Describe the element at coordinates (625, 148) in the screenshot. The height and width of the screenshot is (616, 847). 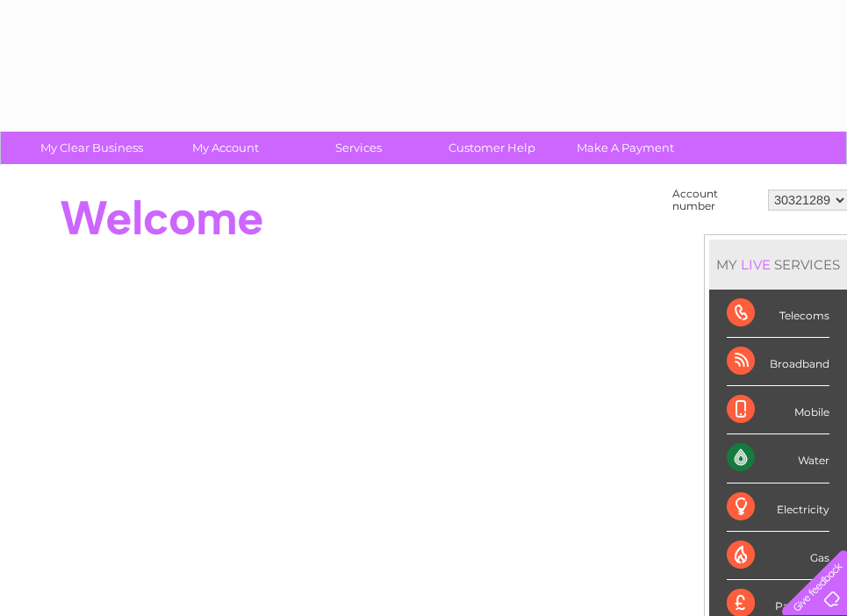
I see `a: Make A Payment` at that location.